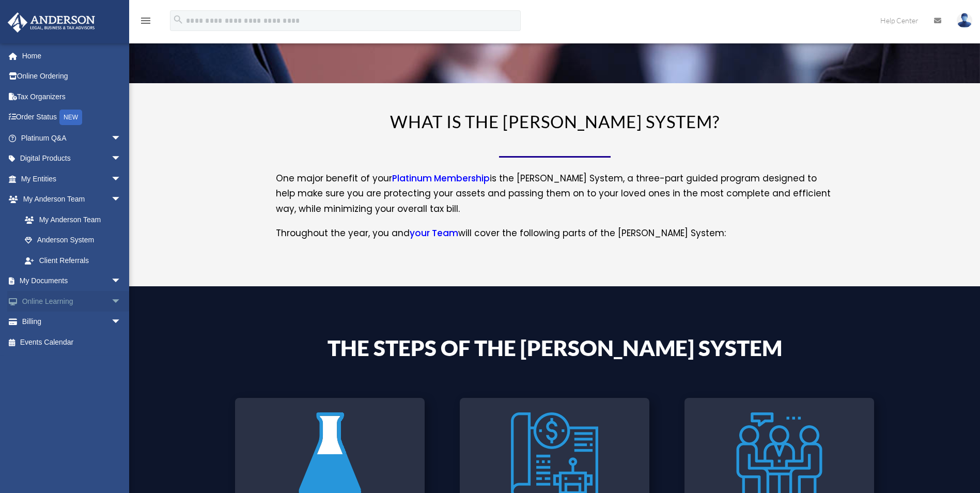 This screenshot has height=493, width=980. Describe the element at coordinates (73, 241) in the screenshot. I see `a: Anderson System` at that location.